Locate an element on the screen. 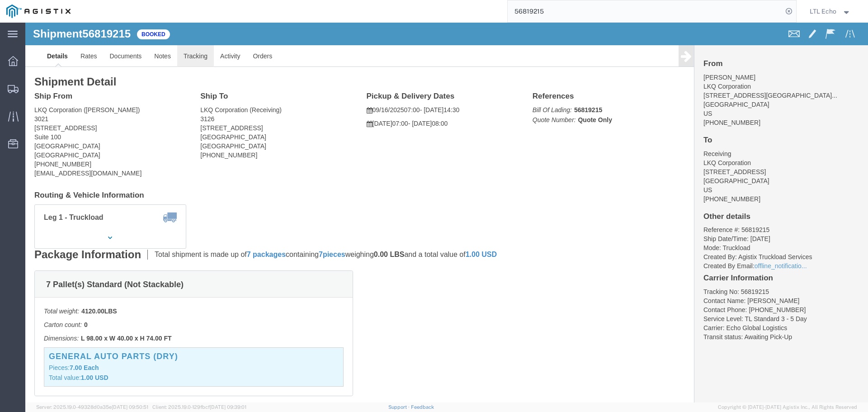 Image resolution: width=868 pixels, height=412 pixels. button: LTL Echo is located at coordinates (833, 11).